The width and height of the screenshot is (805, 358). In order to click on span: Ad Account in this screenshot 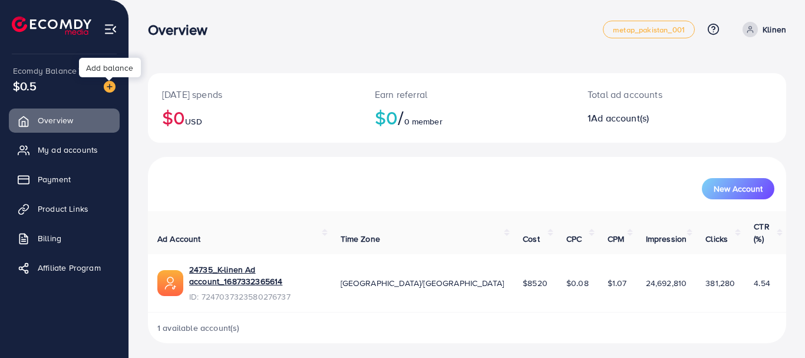, I will do `click(179, 239)`.